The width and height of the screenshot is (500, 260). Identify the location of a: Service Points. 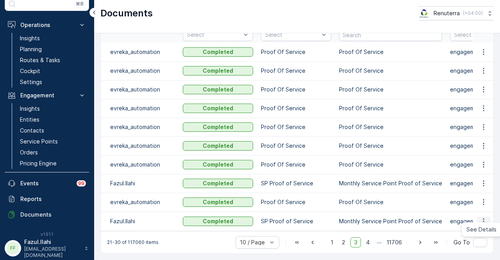
(53, 141).